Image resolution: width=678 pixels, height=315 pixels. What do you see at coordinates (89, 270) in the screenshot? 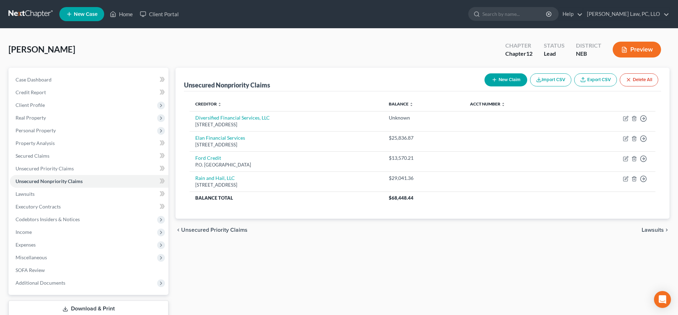
I see `a: SOFA Review` at bounding box center [89, 270].